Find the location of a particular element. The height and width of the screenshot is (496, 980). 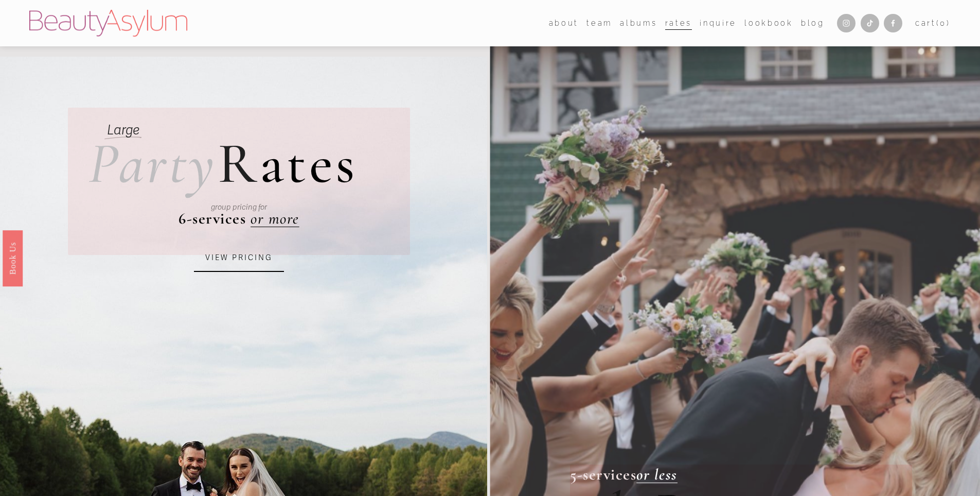

span: about is located at coordinates (564, 23).